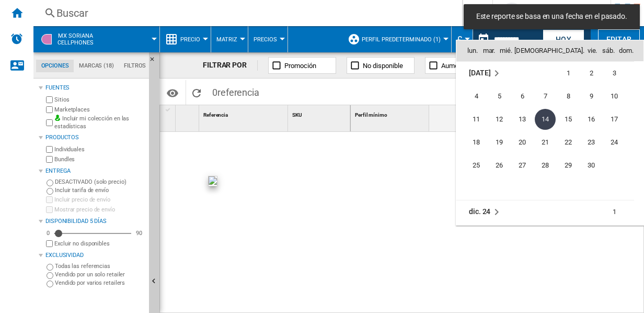 This screenshot has height=313, width=644. Describe the element at coordinates (472, 142) in the screenshot. I see `td: Monday November 18 2024` at that location.